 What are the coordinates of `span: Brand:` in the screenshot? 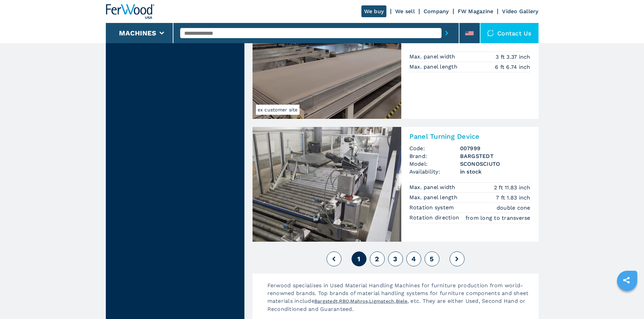 It's located at (435, 156).